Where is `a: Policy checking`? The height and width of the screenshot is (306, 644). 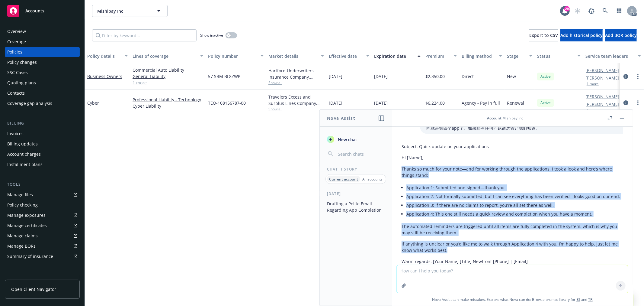 a: Policy checking is located at coordinates (43, 205).